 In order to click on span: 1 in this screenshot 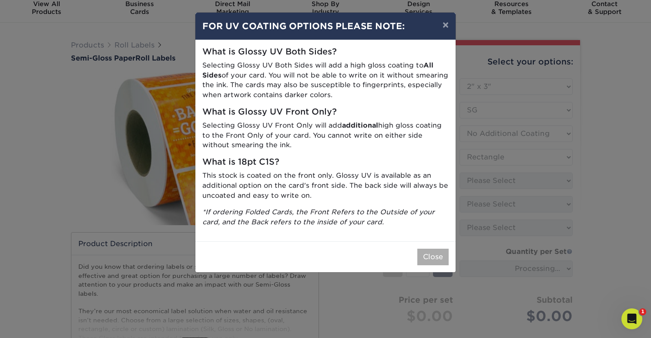, I will do `click(643, 312)`.